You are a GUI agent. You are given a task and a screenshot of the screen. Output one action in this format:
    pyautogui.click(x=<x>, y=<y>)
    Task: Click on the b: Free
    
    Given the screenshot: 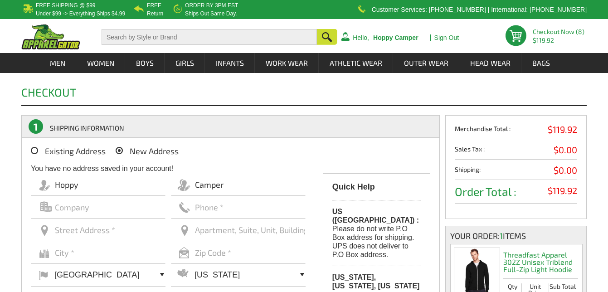 What is the action you would take?
    pyautogui.click(x=154, y=5)
    